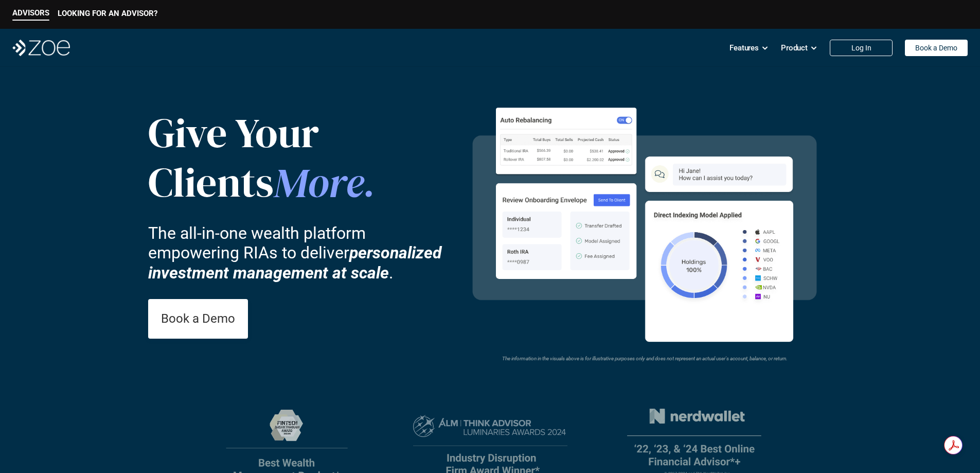 This screenshot has width=980, height=473. What do you see at coordinates (861, 48) in the screenshot?
I see `a: Log In` at bounding box center [861, 48].